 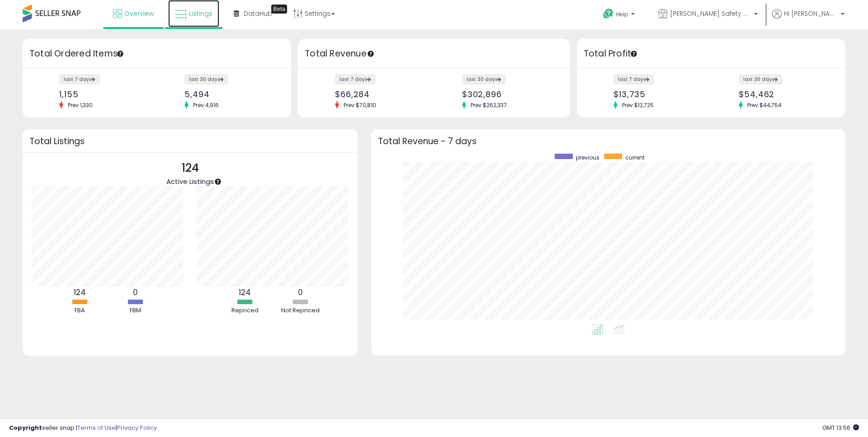 I want to click on span: Listings, so click(x=200, y=13).